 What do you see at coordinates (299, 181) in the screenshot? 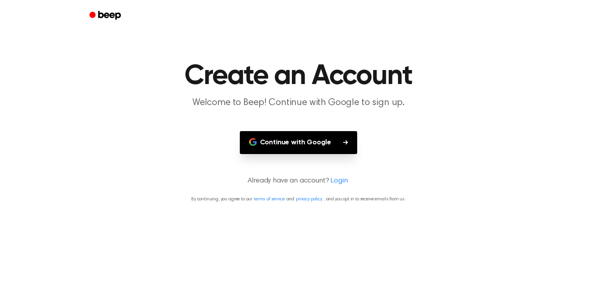
I see `p: Already have an account?` at bounding box center [299, 181].